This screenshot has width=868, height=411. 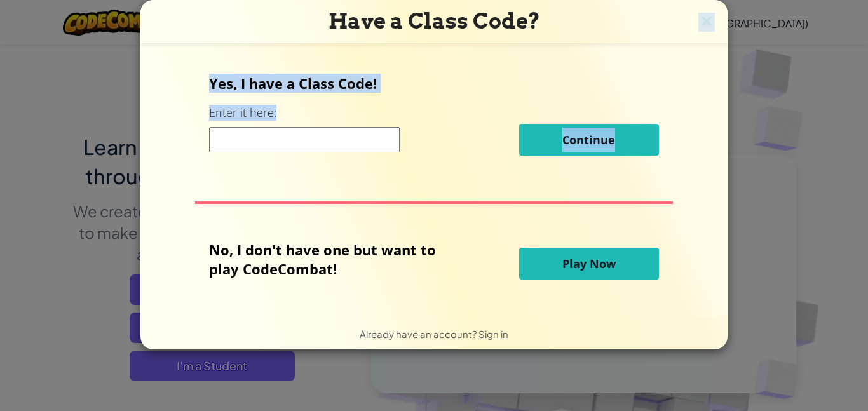 What do you see at coordinates (493, 333) in the screenshot?
I see `span: Sign in` at bounding box center [493, 333].